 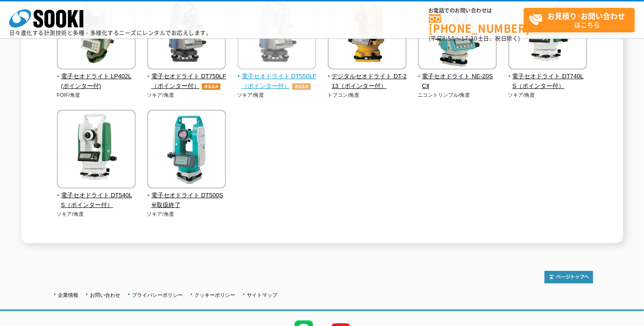 I want to click on span: 8:50, so click(x=449, y=38).